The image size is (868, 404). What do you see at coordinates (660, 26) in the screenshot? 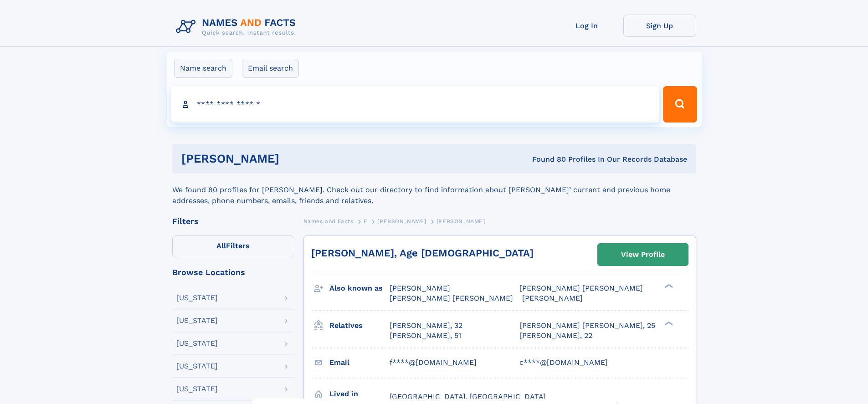
I see `a: Sign Up` at bounding box center [660, 26].